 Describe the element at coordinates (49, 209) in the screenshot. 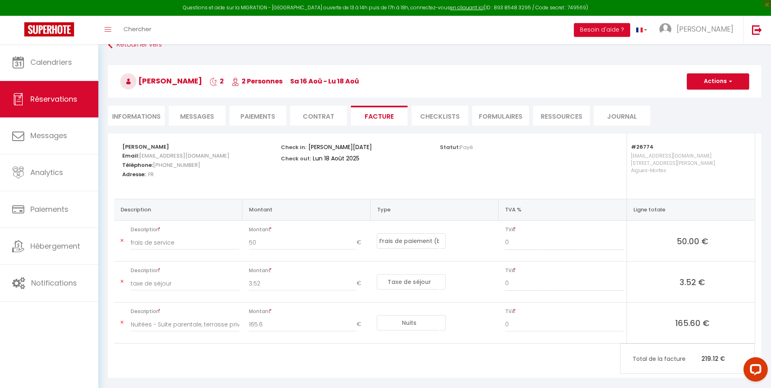

I see `span: Paiements` at that location.